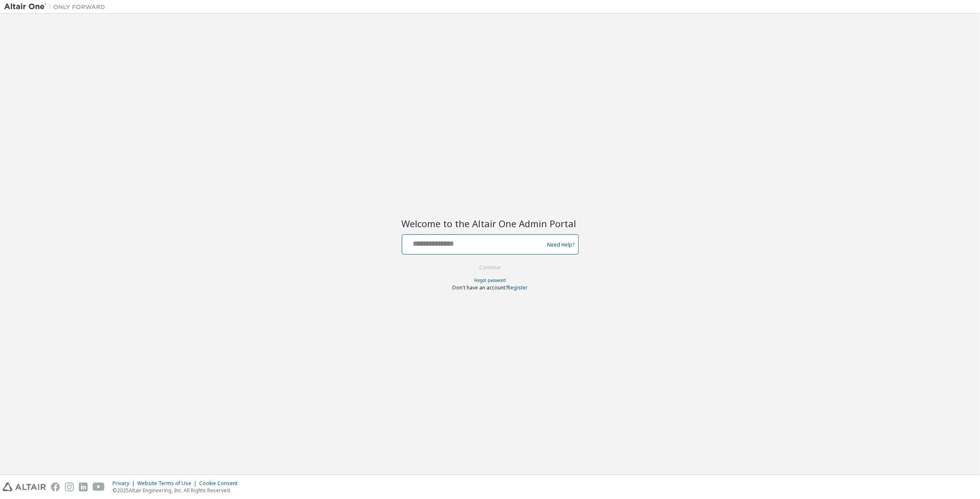  I want to click on a: Forgot password, so click(490, 280).